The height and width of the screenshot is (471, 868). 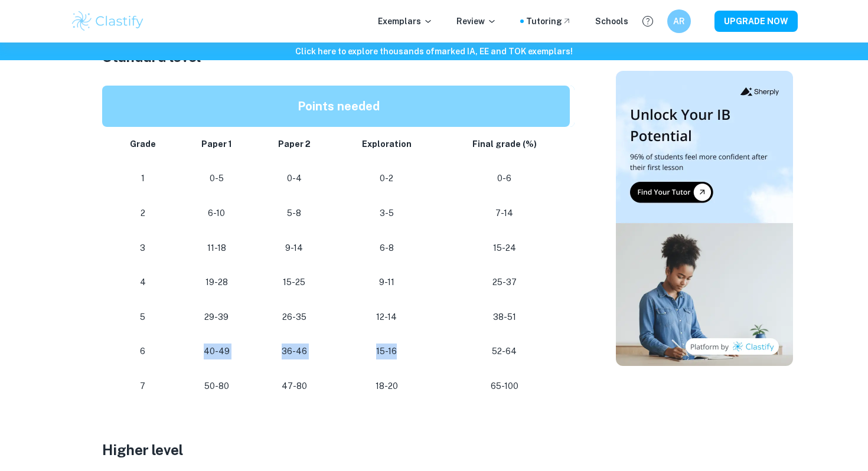 I want to click on p: 5, so click(x=143, y=317).